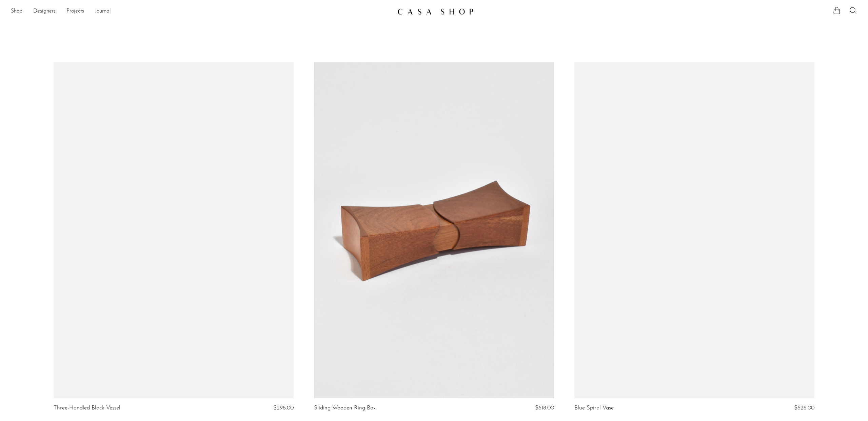  What do you see at coordinates (804, 407) in the screenshot?
I see `span: $626.00` at bounding box center [804, 407].